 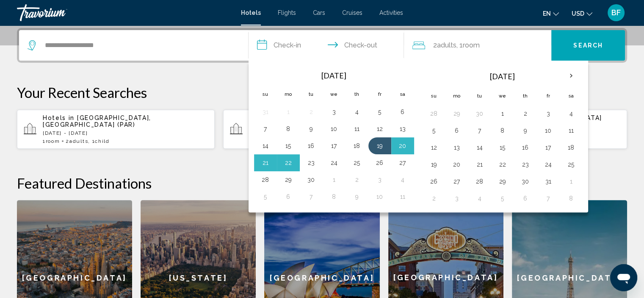 What do you see at coordinates (319, 13) in the screenshot?
I see `span: Cars` at bounding box center [319, 13].